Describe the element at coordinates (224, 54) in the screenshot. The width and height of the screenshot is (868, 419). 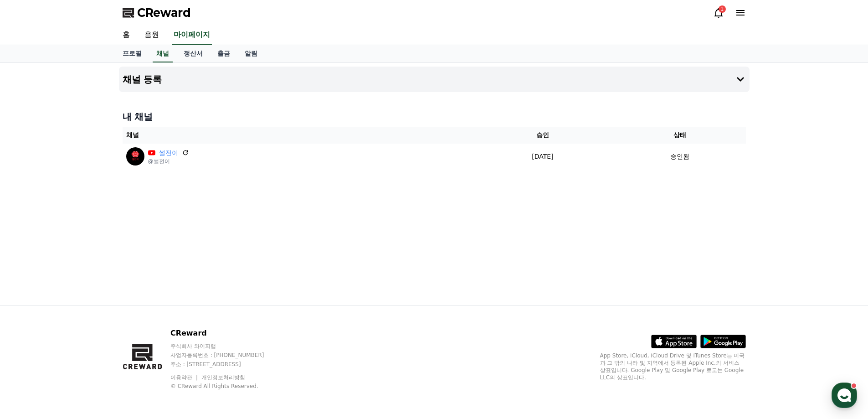
I see `a: 출금` at that location.